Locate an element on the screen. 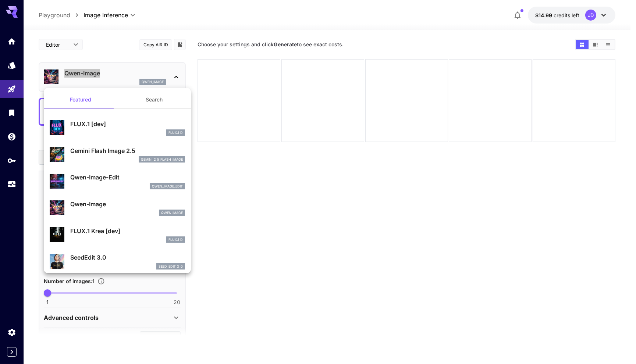  div: Gemini Flash Image 2.5gemini_2_5_flash_image is located at coordinates (118, 155).